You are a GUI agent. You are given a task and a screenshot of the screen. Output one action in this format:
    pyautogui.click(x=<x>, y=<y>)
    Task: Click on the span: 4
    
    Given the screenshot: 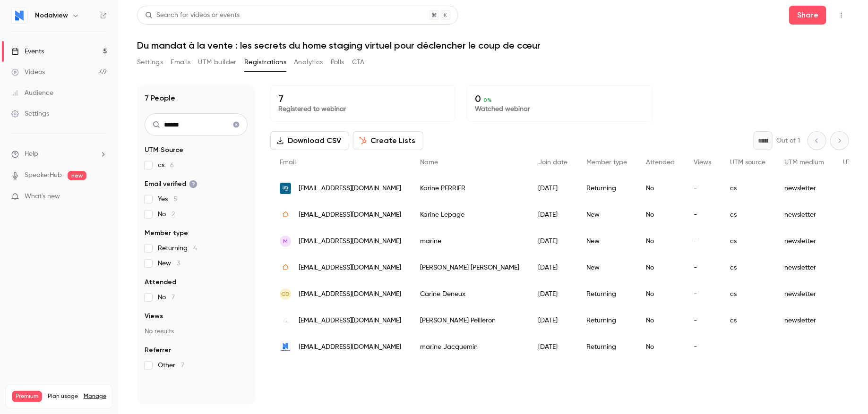 What is the action you would take?
    pyautogui.click(x=195, y=248)
    